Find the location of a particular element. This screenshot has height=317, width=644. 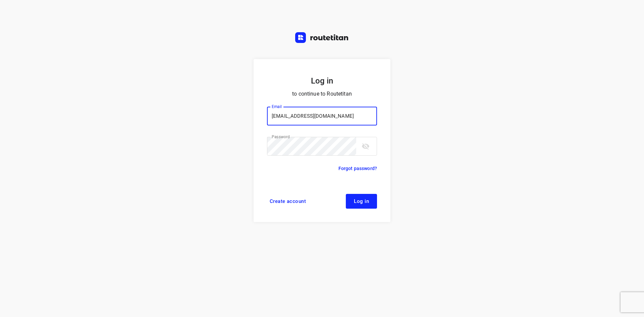

button: Log in is located at coordinates (361, 201).